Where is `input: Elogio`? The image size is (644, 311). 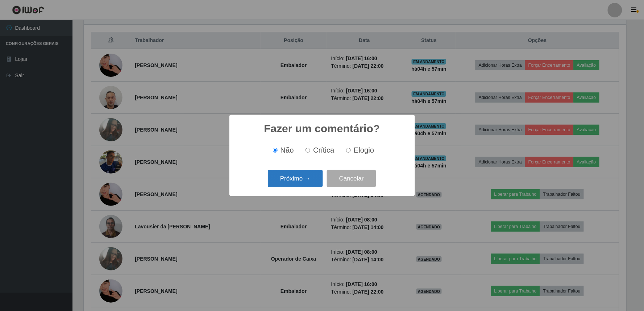
input: Elogio is located at coordinates (348, 150).